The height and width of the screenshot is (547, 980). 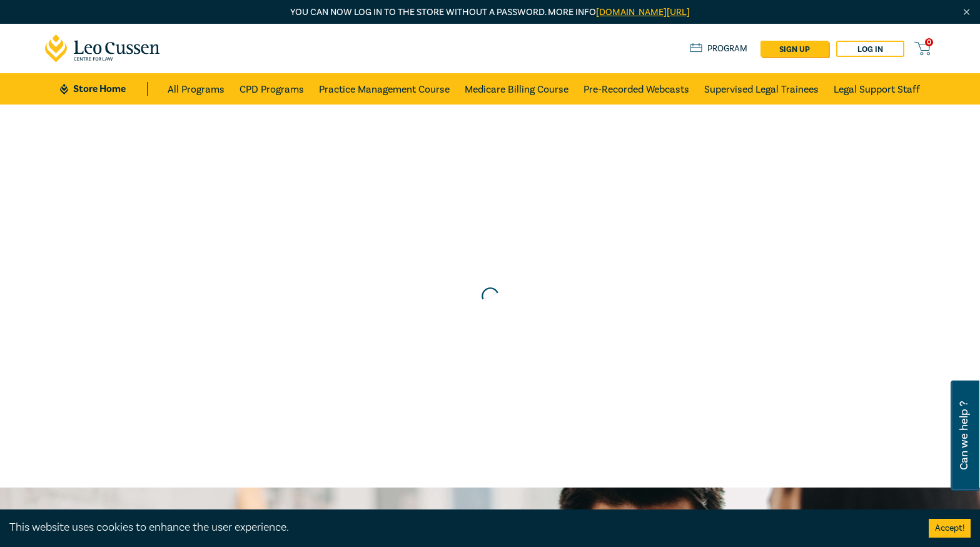 What do you see at coordinates (384, 88) in the screenshot?
I see `a: Practice Management Course` at bounding box center [384, 88].